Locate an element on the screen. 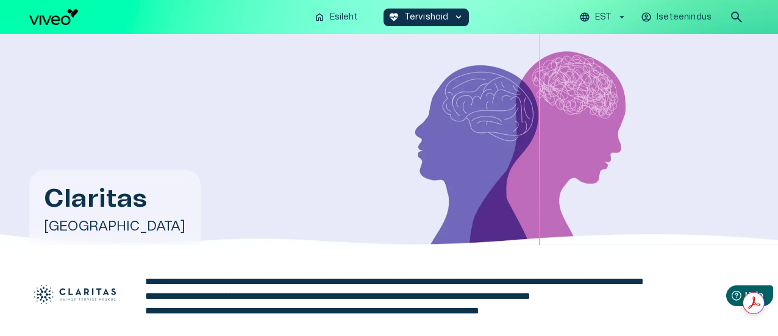 The height and width of the screenshot is (336, 778). button: EST is located at coordinates (603, 17).